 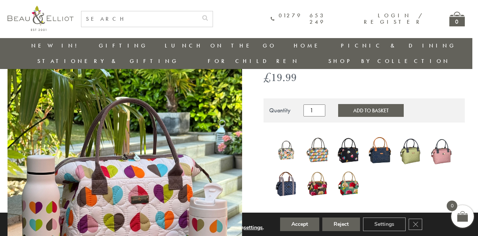 What do you see at coordinates (123, 46) in the screenshot?
I see `a: Gifting` at bounding box center [123, 46].